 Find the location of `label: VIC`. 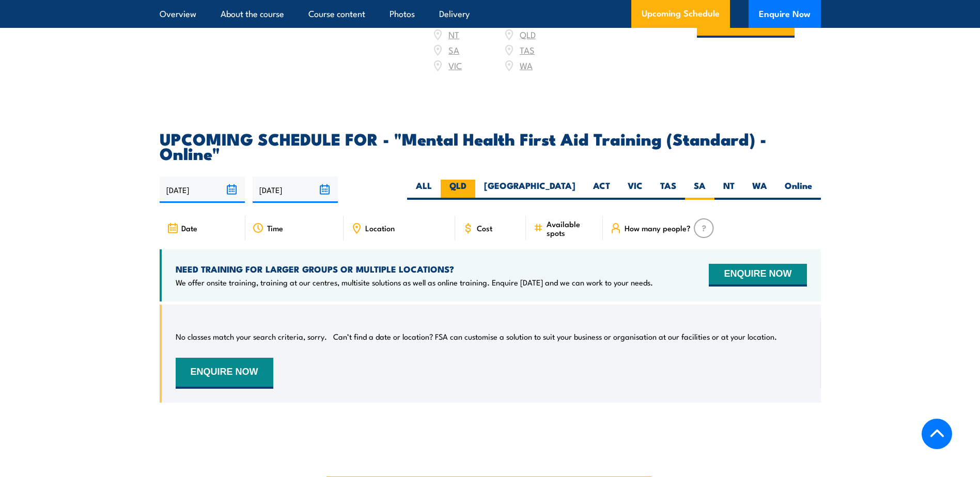

label: VIC is located at coordinates (635, 189).